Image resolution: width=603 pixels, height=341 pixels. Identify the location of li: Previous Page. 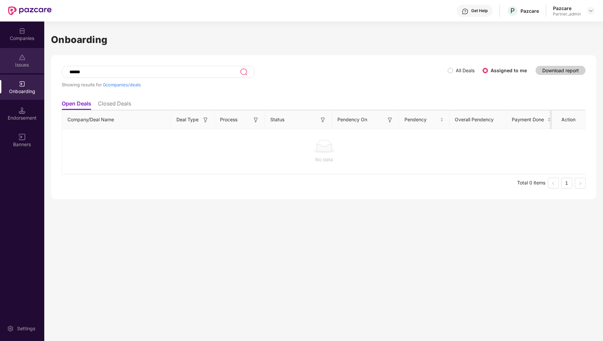
(554, 183).